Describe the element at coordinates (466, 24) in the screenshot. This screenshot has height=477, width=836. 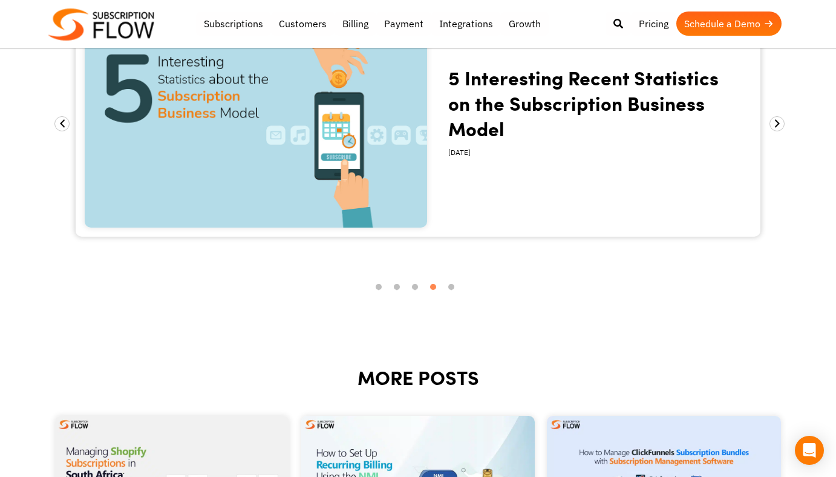
I see `a: Integrations` at that location.